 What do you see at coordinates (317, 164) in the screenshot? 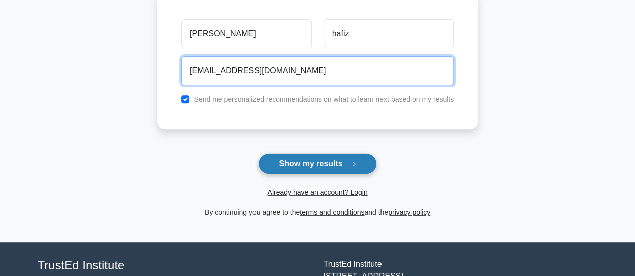
I see `button: Show my results` at bounding box center [317, 164].